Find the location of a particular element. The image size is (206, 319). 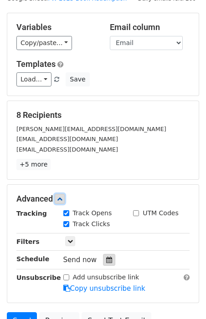

label: Track Clicks is located at coordinates (91, 224).